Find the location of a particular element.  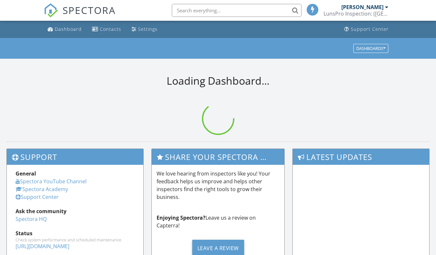

a: Spectora HQ is located at coordinates (31, 219).